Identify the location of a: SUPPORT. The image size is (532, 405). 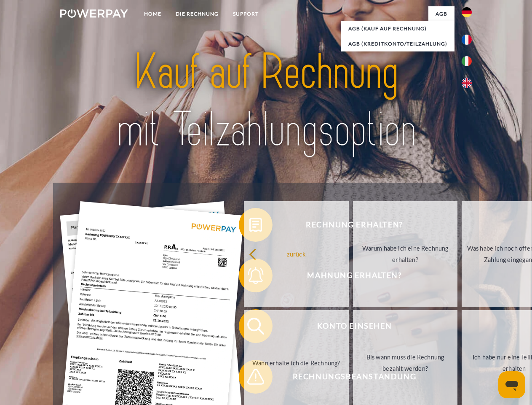
(245, 14).